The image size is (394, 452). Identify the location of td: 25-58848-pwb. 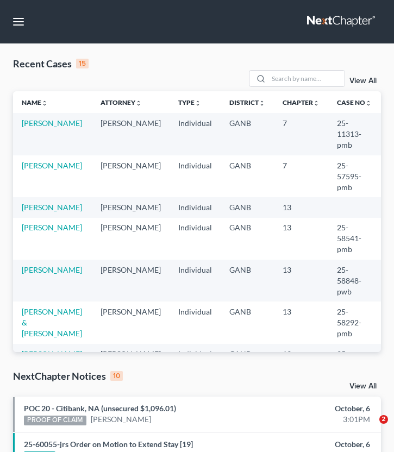
(354, 280).